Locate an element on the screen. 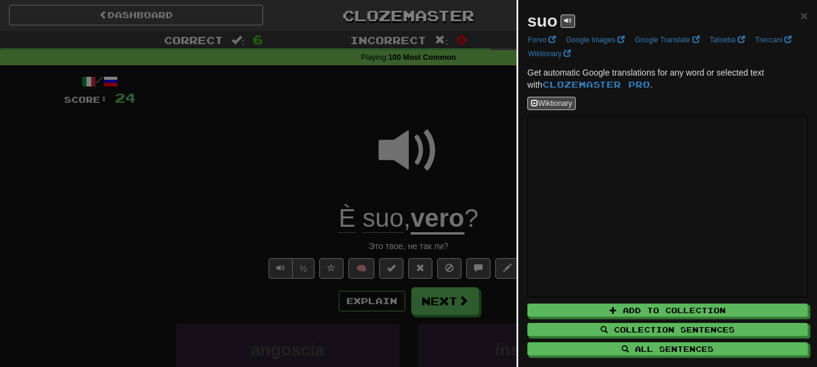  button: Add to Collection is located at coordinates (668, 310).